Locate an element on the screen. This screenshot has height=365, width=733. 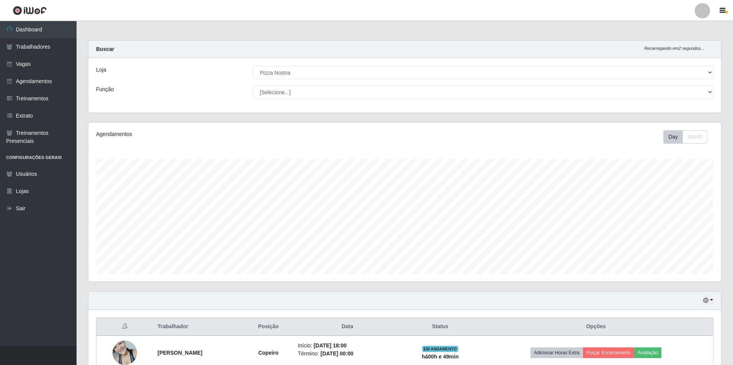
th: Posição is located at coordinates (268, 327).